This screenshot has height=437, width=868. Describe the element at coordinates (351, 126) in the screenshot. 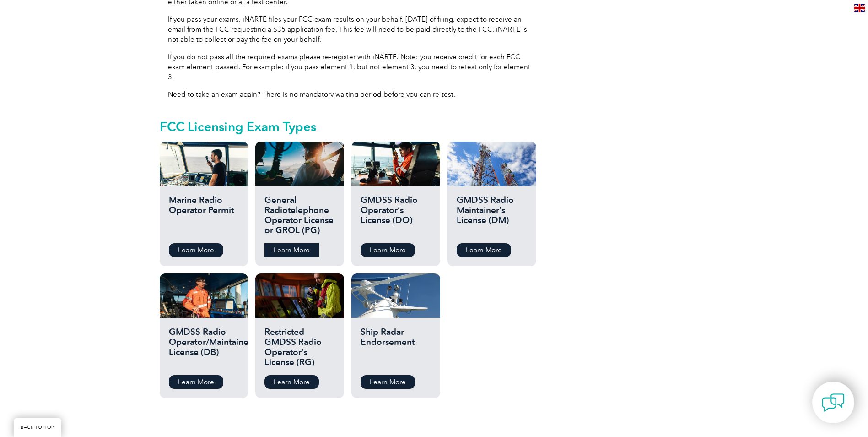

I see `h2: FCC Licensing Exam Types` at that location.